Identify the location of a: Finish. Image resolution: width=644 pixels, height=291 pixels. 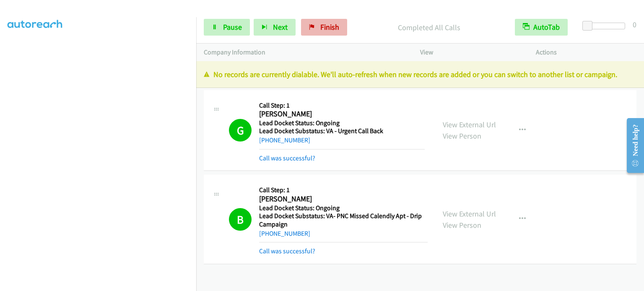
(324, 27).